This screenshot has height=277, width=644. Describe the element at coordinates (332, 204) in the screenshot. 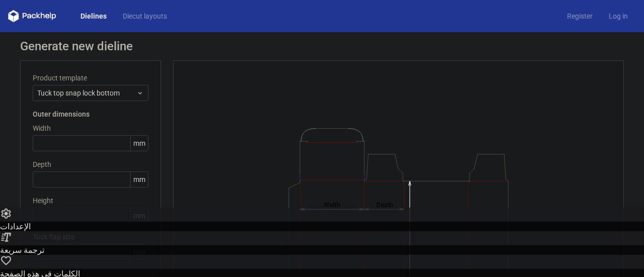

I see `tspan: Width` at that location.